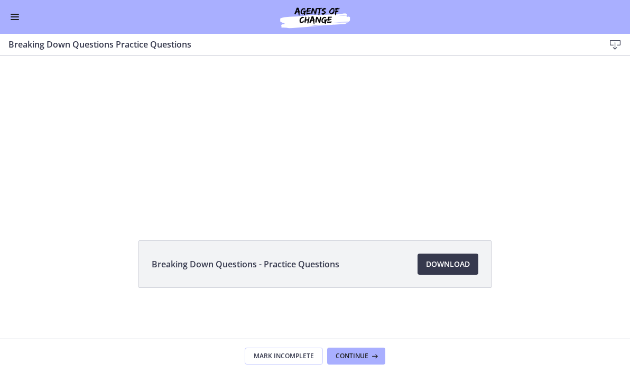  What do you see at coordinates (284, 356) in the screenshot?
I see `span: Mark Incomplete` at bounding box center [284, 356].